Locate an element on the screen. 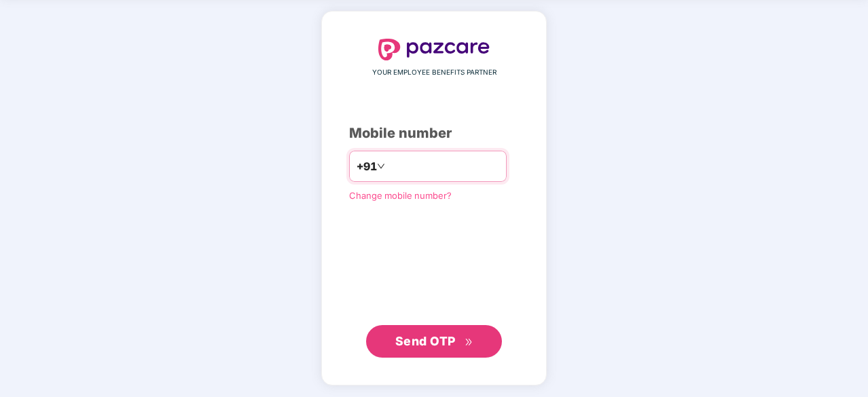 The image size is (868, 397). span: Send OTP is located at coordinates (425, 341).